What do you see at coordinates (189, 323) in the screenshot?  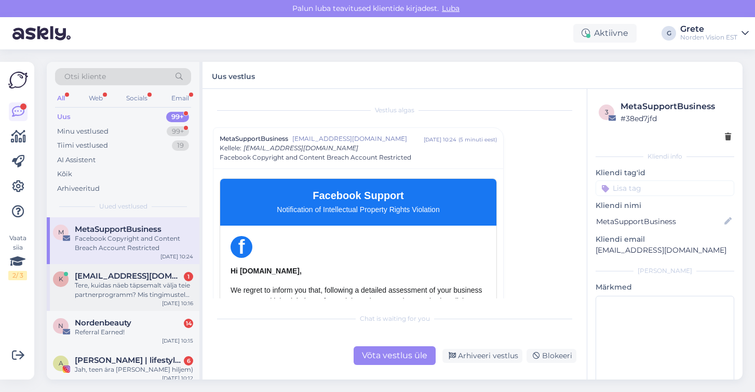 I see `div: 14` at bounding box center [189, 323].